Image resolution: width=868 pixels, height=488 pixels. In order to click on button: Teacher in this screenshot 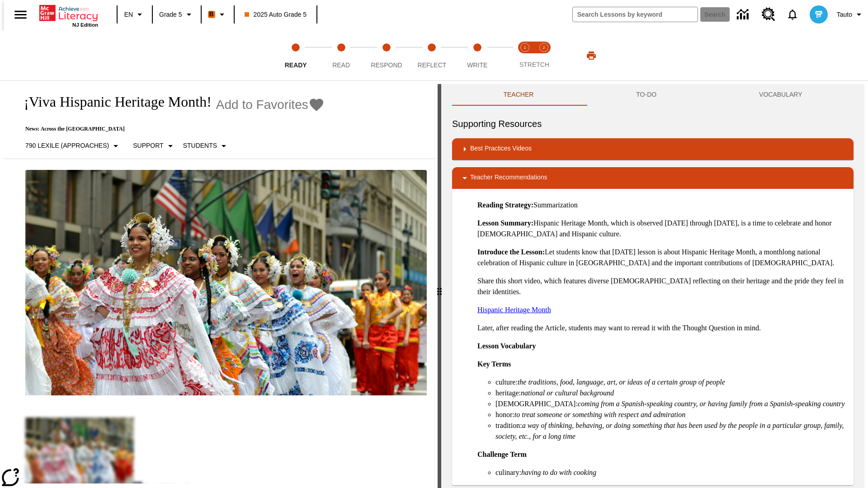, I will do `click(518, 95)`.